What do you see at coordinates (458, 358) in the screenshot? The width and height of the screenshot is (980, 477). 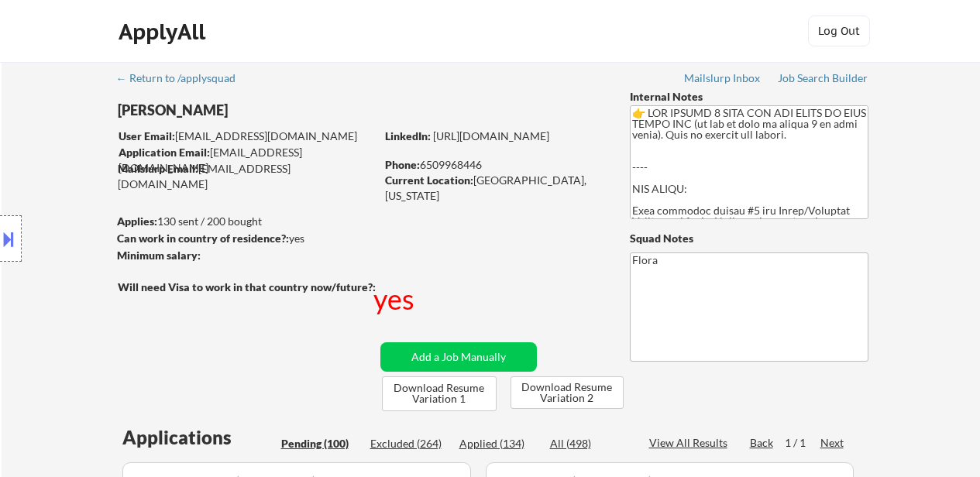 I see `button: Add a Job Manually` at bounding box center [458, 358].